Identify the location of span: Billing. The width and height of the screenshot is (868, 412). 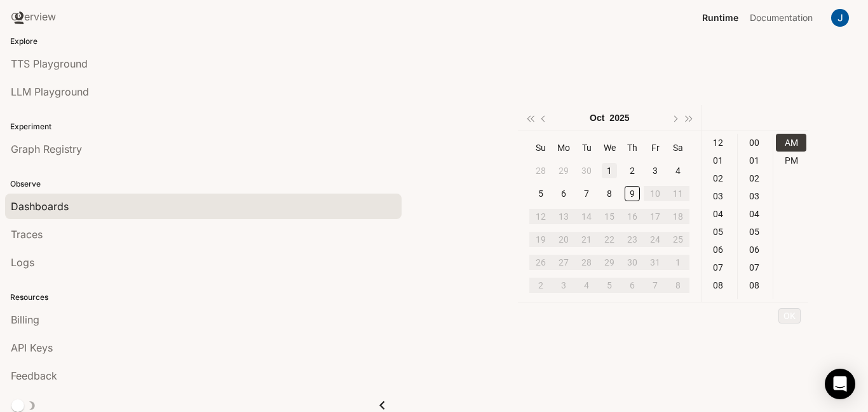
(25, 320).